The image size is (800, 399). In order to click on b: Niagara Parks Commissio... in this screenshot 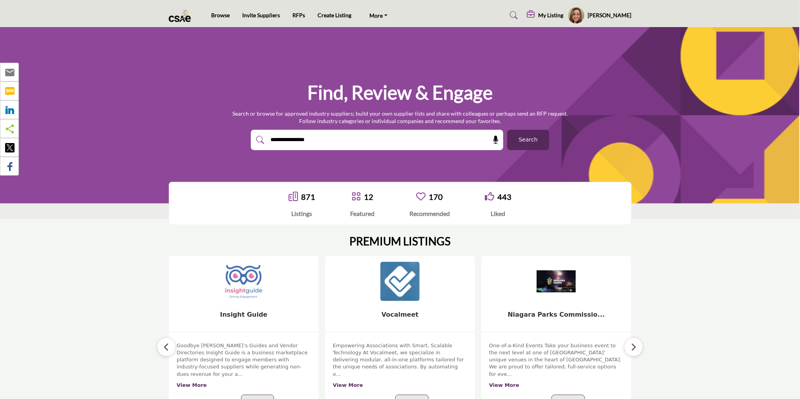, I will do `click(556, 315)`.